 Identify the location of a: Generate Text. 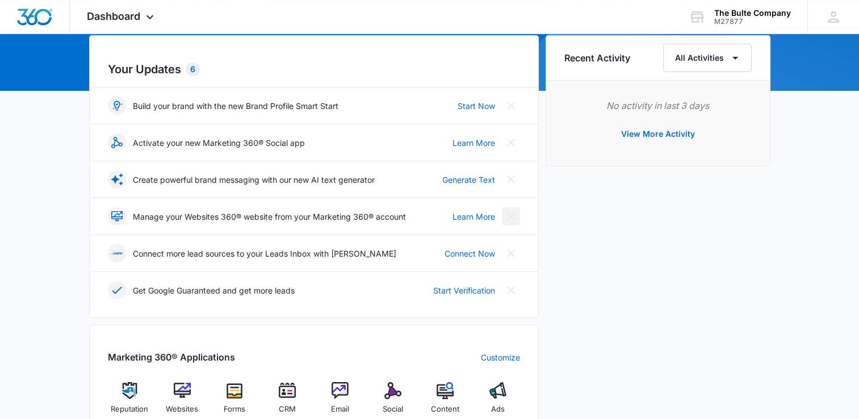
(468, 179).